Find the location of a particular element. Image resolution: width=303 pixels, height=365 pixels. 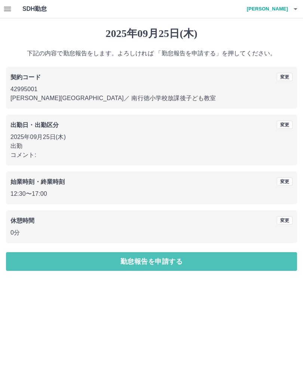

p: 0分 is located at coordinates (151, 233).